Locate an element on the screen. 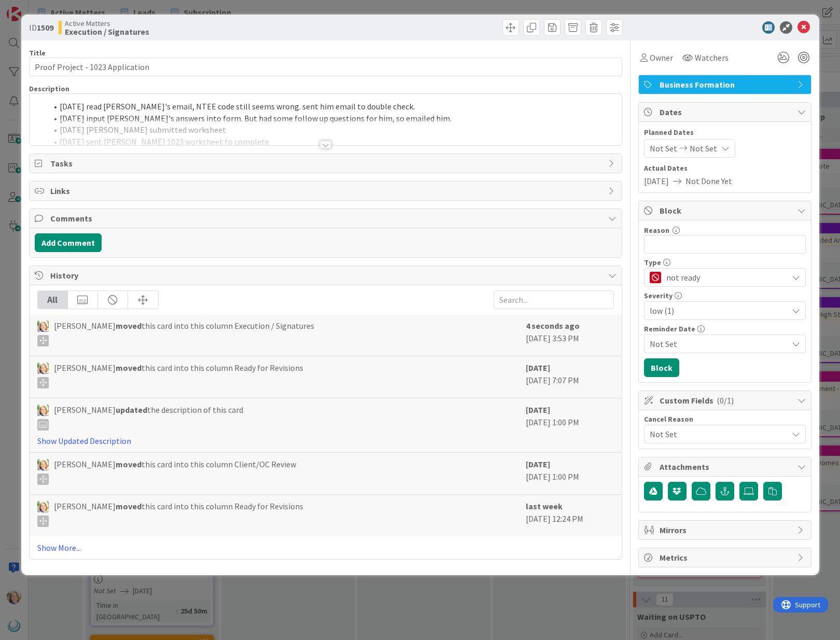 Image resolution: width=840 pixels, height=640 pixels. span: Attachments is located at coordinates (726, 467).